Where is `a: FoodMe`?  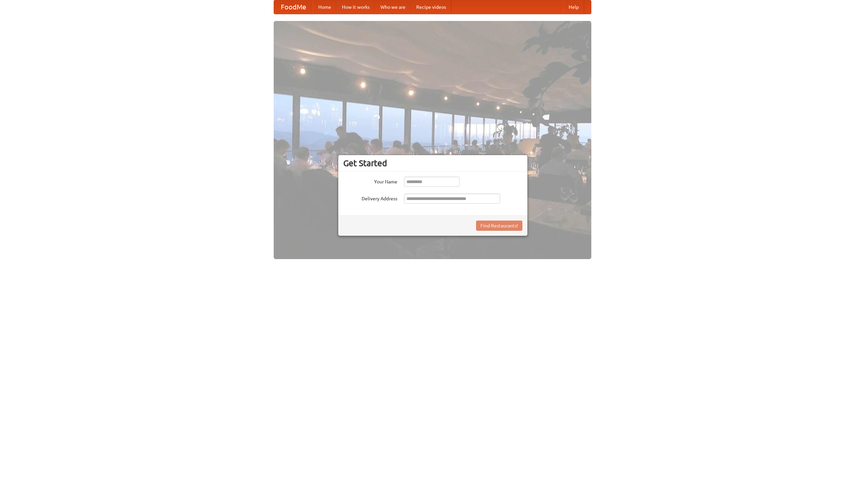 a: FoodMe is located at coordinates (293, 7).